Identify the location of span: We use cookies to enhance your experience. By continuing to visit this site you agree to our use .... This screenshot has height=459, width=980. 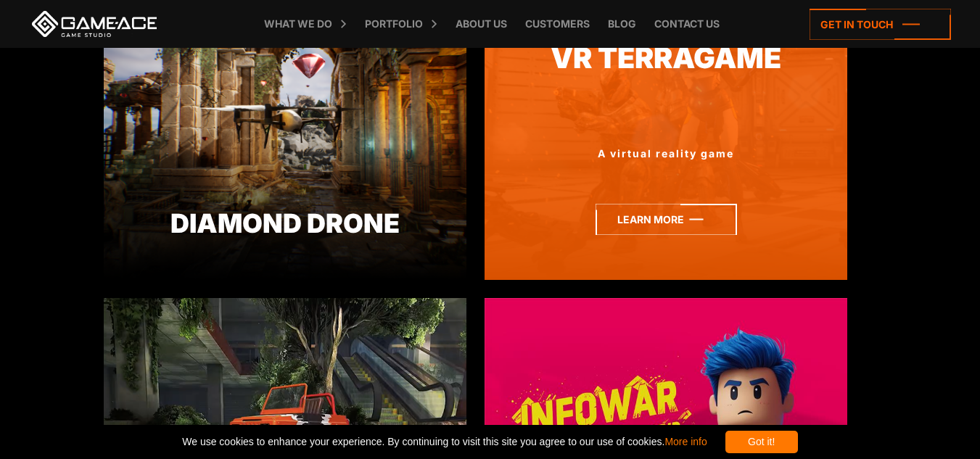
(444, 442).